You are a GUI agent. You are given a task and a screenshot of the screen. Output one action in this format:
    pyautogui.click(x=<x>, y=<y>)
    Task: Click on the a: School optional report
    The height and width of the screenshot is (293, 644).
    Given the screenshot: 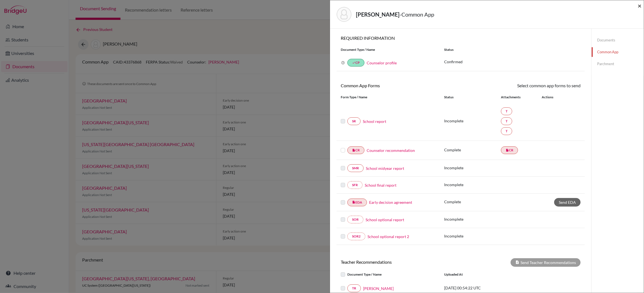 What is the action you would take?
    pyautogui.click(x=385, y=219)
    